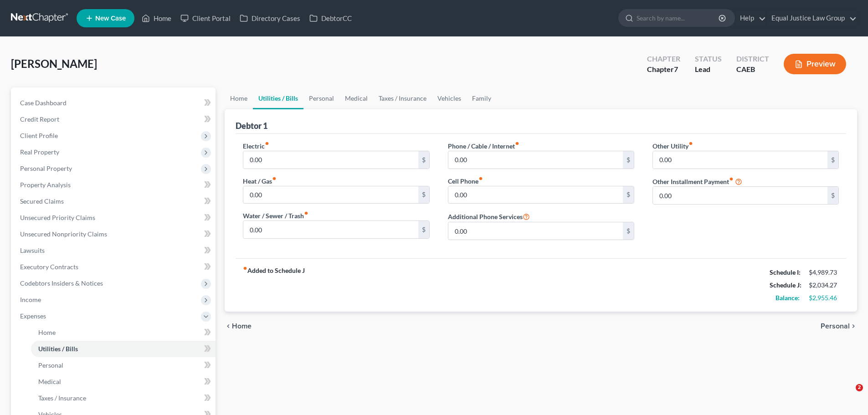 Image resolution: width=868 pixels, height=415 pixels. What do you see at coordinates (33, 250) in the screenshot?
I see `span: Lawsuits` at bounding box center [33, 250].